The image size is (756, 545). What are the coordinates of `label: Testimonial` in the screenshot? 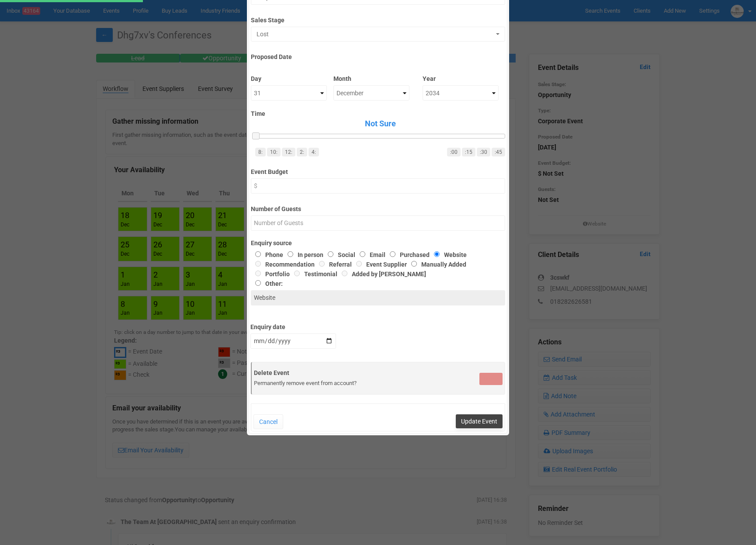 It's located at (313, 274).